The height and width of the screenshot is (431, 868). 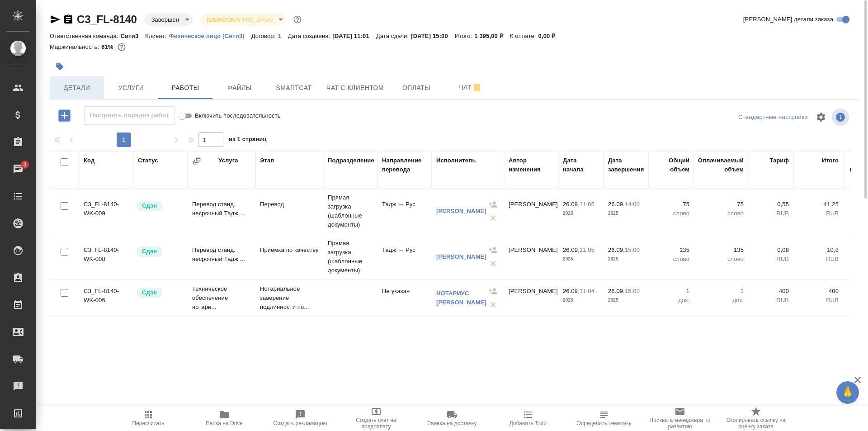 What do you see at coordinates (818, 250) in the screenshot?
I see `p: 10,8` at bounding box center [818, 250].